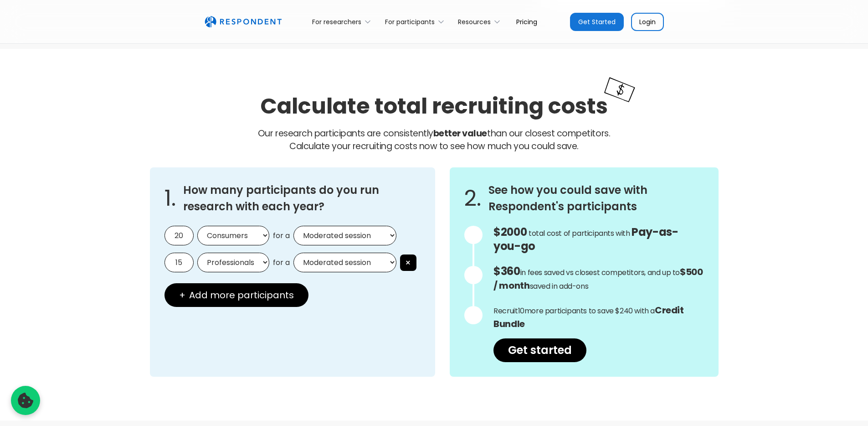 Image resolution: width=868 pixels, height=426 pixels. Describe the element at coordinates (598, 279) in the screenshot. I see `p: in fees saved vs closest competitors, and up to saved in add-ons` at that location.